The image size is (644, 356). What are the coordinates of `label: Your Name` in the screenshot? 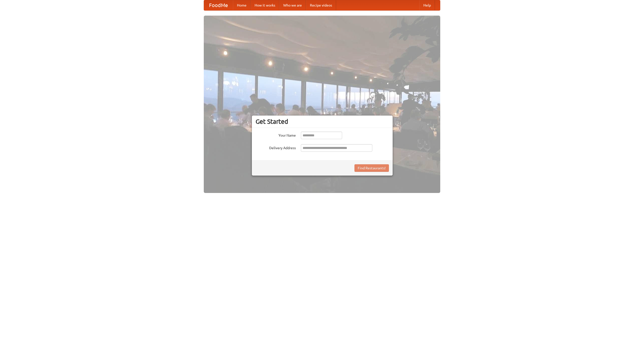 It's located at (276, 135).